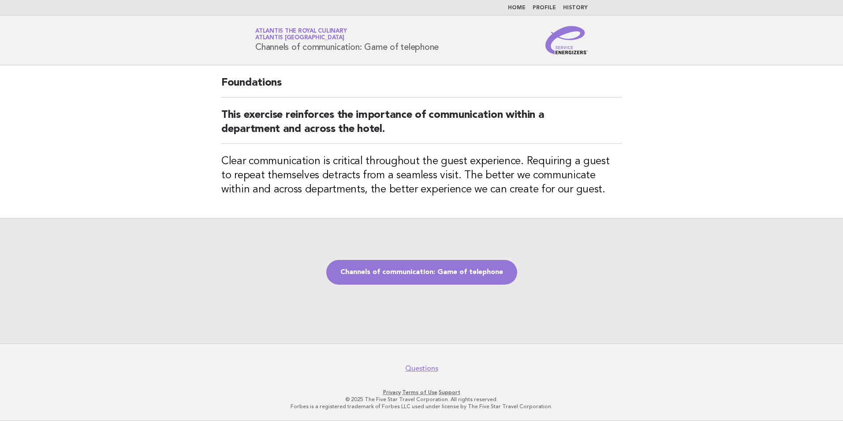 The width and height of the screenshot is (843, 421). Describe the element at coordinates (517, 8) in the screenshot. I see `a: Home` at that location.